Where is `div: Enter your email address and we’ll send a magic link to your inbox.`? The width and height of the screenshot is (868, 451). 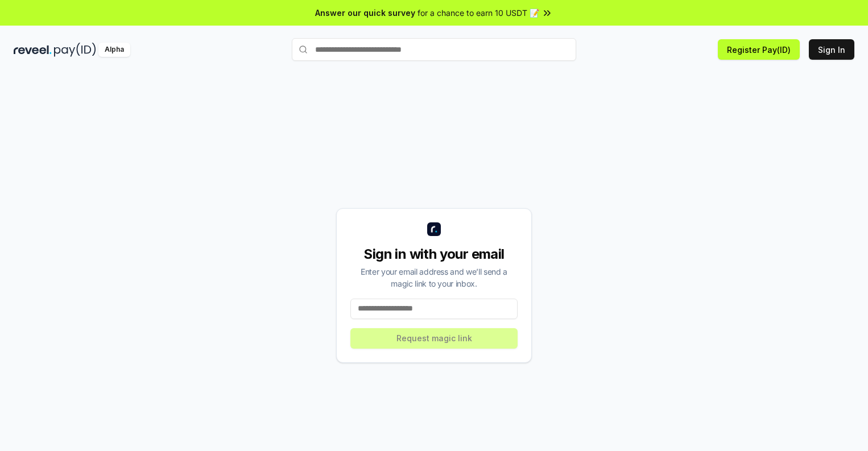 div: Enter your email address and we’ll send a magic link to your inbox. is located at coordinates (434, 278).